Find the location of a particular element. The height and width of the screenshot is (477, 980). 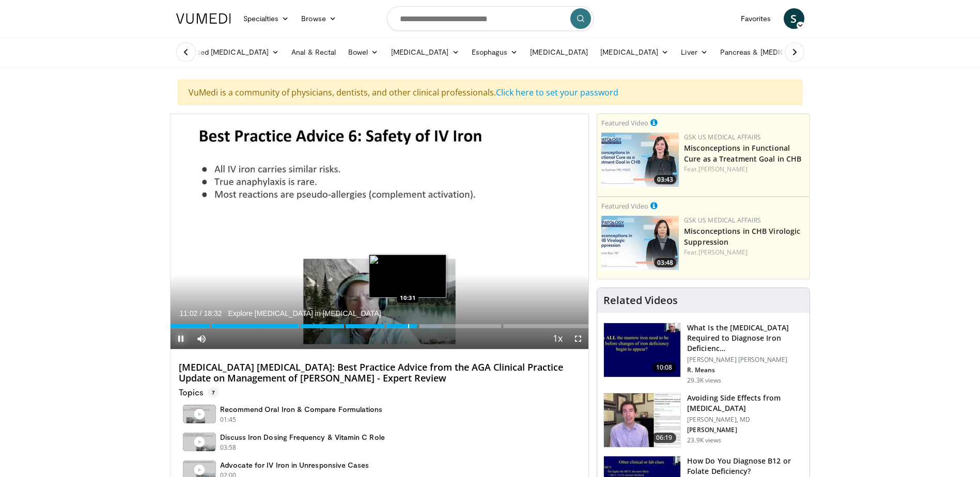

span: 03:43 is located at coordinates (665, 180).